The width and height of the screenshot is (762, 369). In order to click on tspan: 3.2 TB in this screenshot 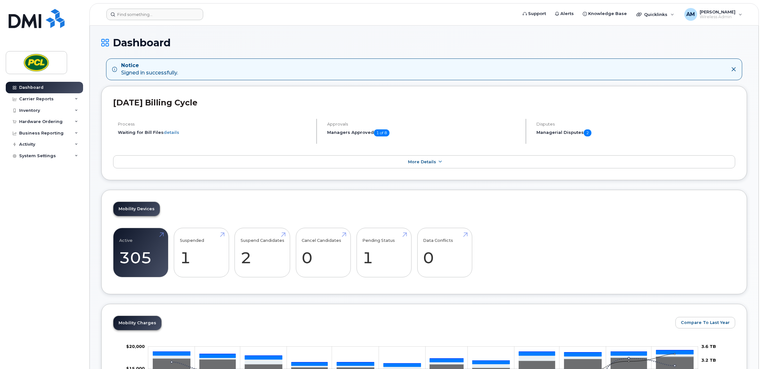, I will do `click(709, 360)`.